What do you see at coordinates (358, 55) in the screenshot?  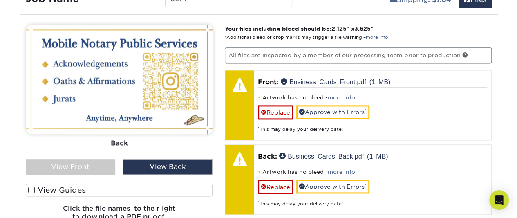 I see `p: All files are inspected by a member of our processing team prior to production.` at bounding box center [358, 55].